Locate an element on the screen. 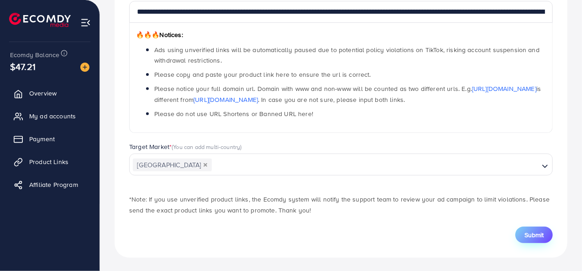  a: Payment is located at coordinates (50, 139).